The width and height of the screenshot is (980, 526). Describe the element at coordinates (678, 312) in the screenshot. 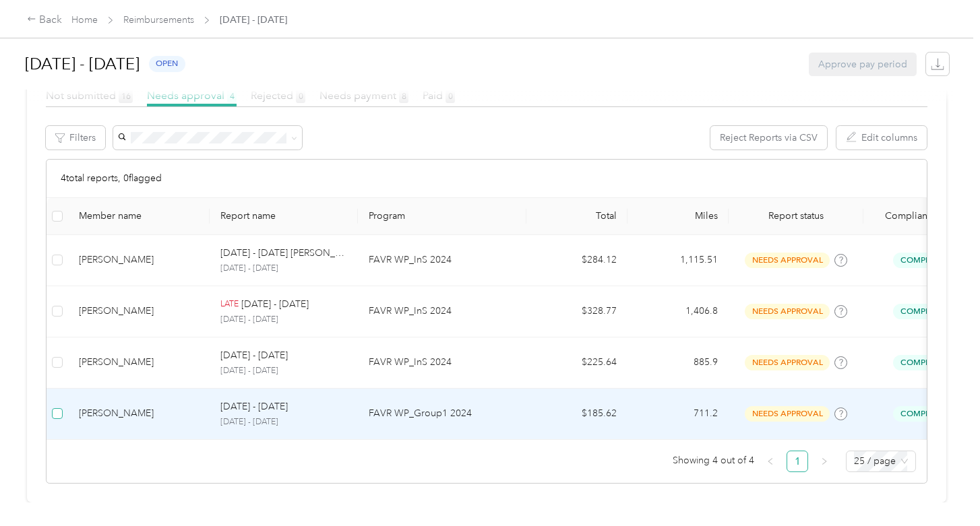

I see `td: 1,406.8` at that location.